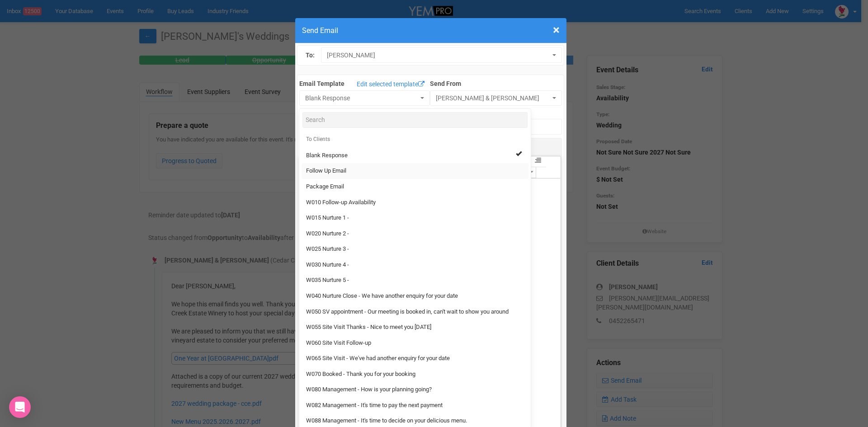 This screenshot has width=868, height=427. I want to click on span: W010 Follow-up Availability, so click(341, 203).